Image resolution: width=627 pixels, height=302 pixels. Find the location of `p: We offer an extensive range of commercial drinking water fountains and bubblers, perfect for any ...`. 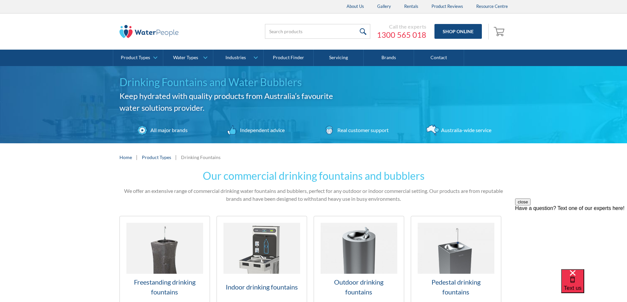

p: We offer an extensive range of commercial drinking water fountains and bubblers, perfect for any ... is located at coordinates (314, 195).